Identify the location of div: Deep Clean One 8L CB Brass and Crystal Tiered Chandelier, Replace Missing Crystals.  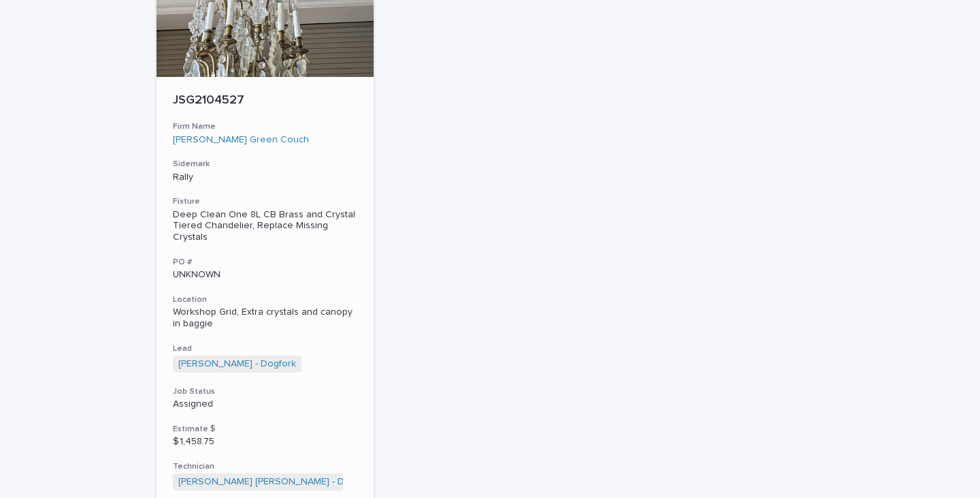
(265, 226).